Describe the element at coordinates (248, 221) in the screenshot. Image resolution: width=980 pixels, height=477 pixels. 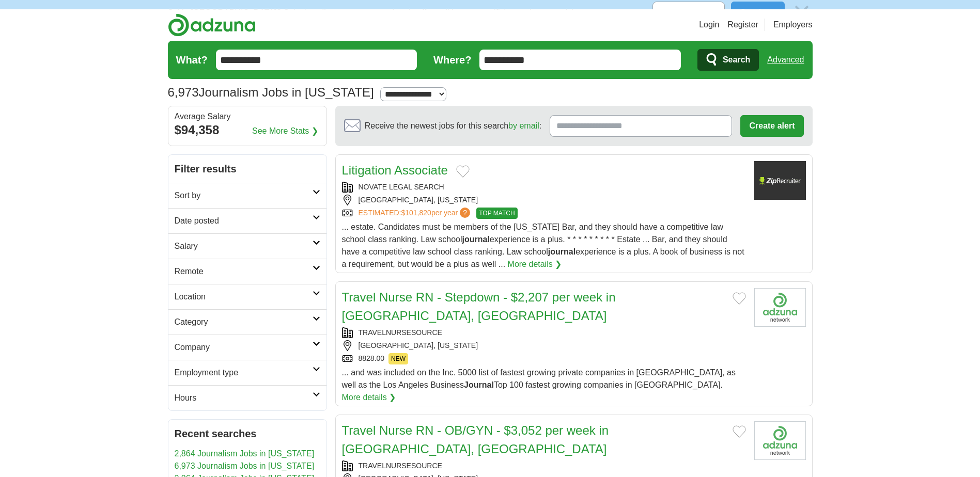
I see `a: Date posted` at that location.